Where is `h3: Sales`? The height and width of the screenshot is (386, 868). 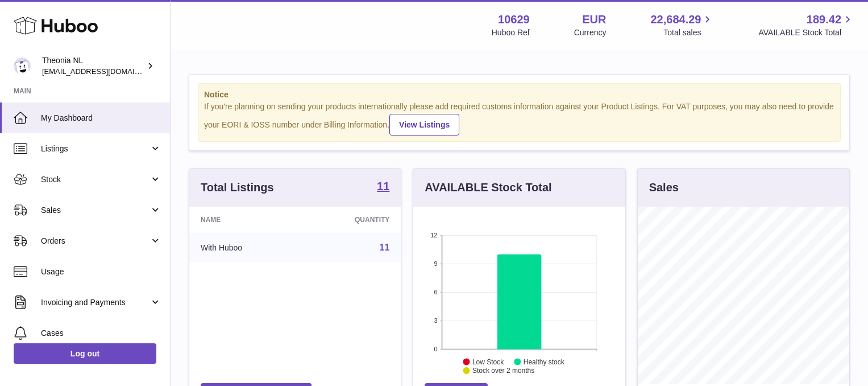 h3: Sales is located at coordinates (664, 187).